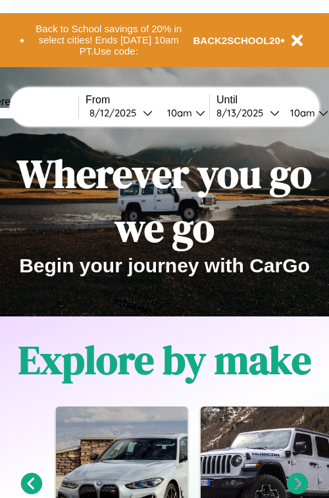 This screenshot has width=329, height=498. What do you see at coordinates (121, 112) in the screenshot?
I see `button: 8/12/2025` at bounding box center [121, 112].